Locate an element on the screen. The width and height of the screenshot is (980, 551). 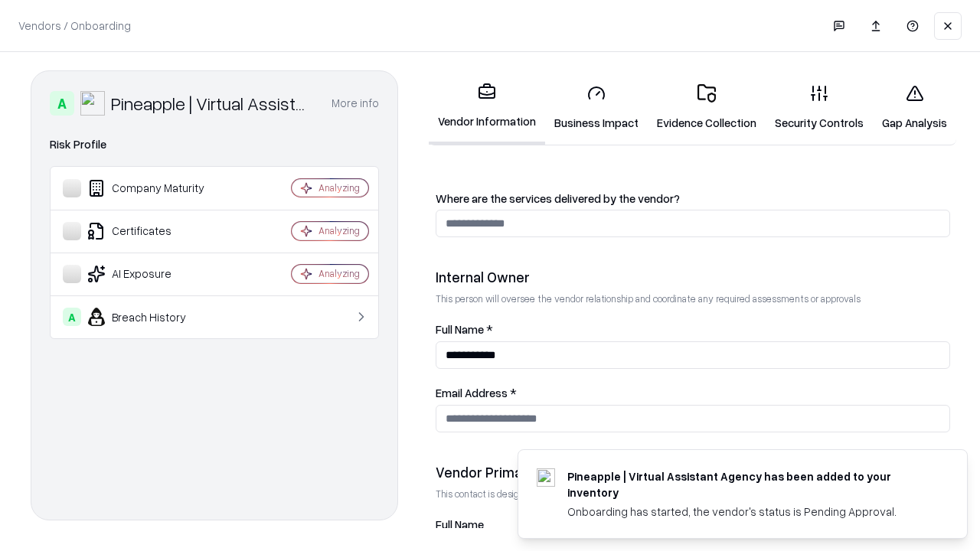
div: Onboarding has started, the vendor's status is Pending Approval. is located at coordinates (749, 511).